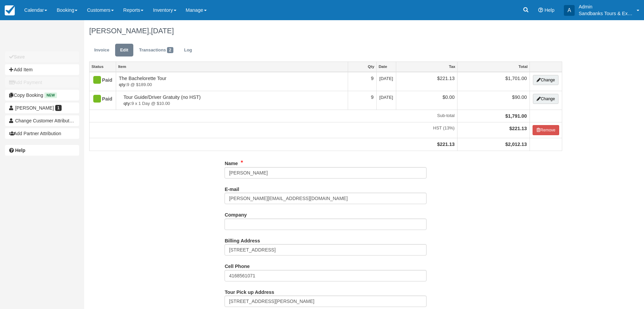  What do you see at coordinates (516, 144) in the screenshot?
I see `strong: $2,012.13` at bounding box center [516, 144].